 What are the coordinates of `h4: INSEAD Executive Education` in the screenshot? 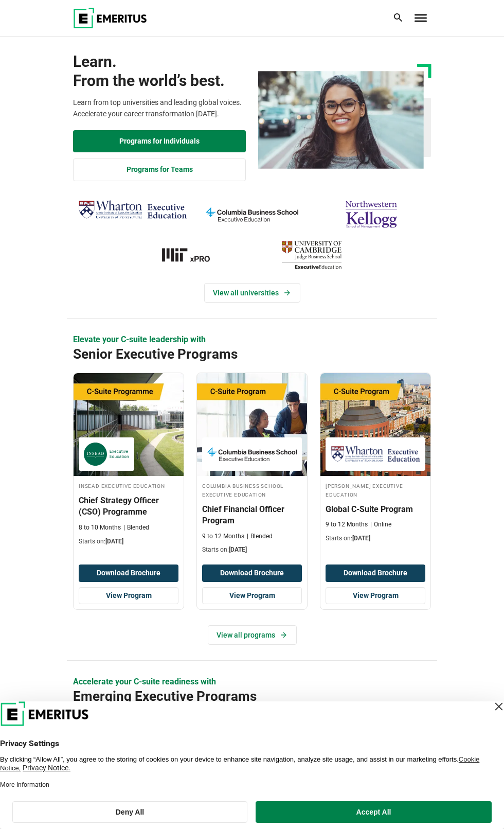 It's located at (129, 485).